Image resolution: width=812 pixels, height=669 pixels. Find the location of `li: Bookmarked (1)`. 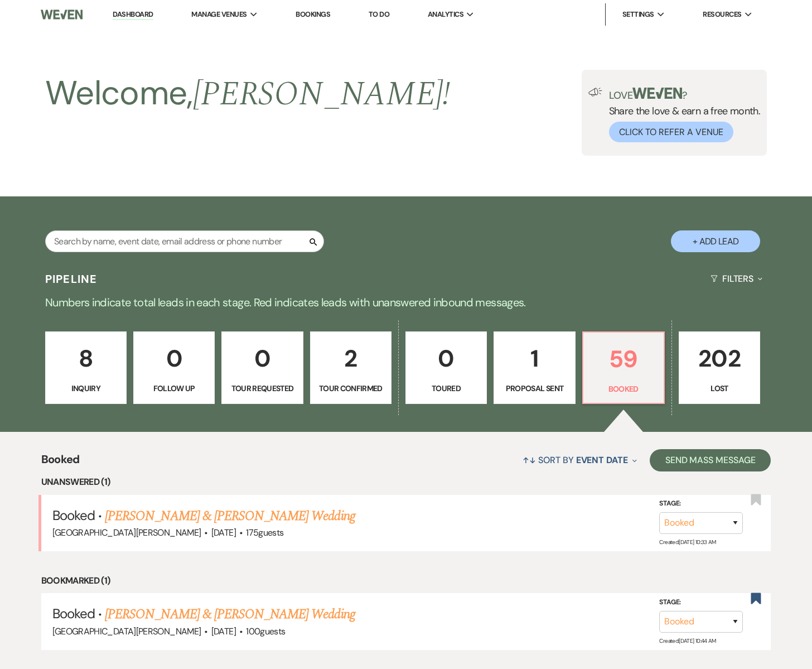

li: Bookmarked (1) is located at coordinates (406, 581).